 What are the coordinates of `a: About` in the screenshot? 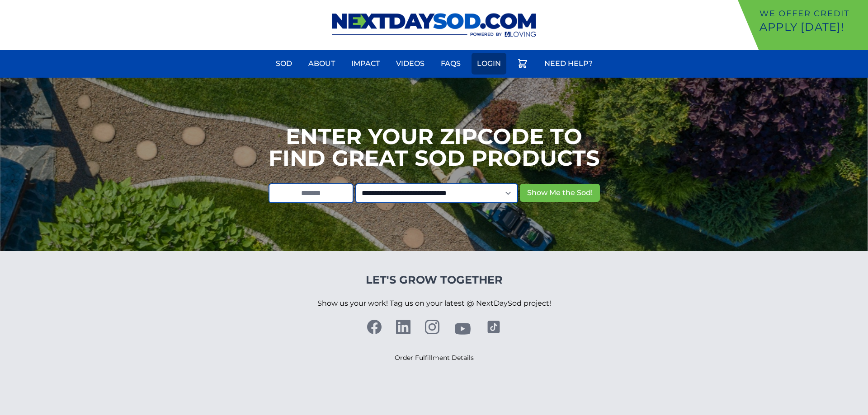 It's located at (321, 64).